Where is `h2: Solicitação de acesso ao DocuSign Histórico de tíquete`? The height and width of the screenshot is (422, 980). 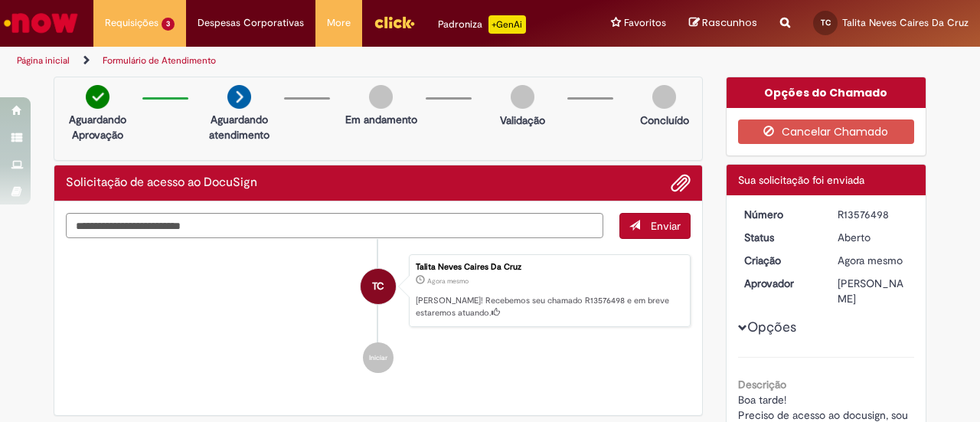 h2: Solicitação de acesso ao DocuSign Histórico de tíquete is located at coordinates (162, 183).